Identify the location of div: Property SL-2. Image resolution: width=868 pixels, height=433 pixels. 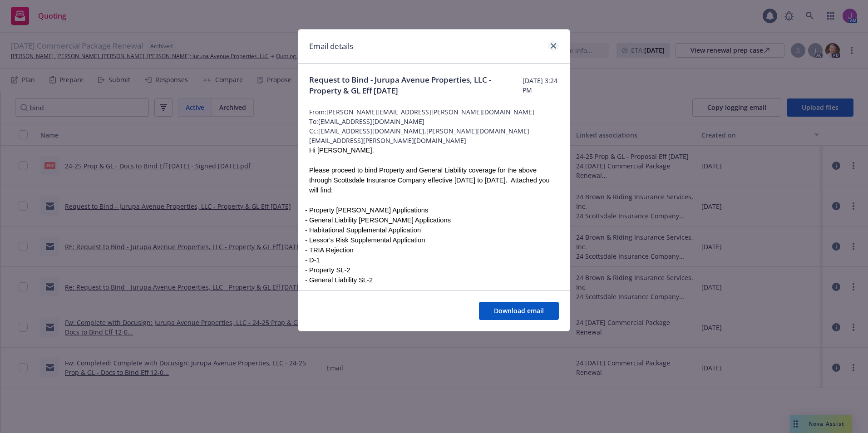
(434, 270).